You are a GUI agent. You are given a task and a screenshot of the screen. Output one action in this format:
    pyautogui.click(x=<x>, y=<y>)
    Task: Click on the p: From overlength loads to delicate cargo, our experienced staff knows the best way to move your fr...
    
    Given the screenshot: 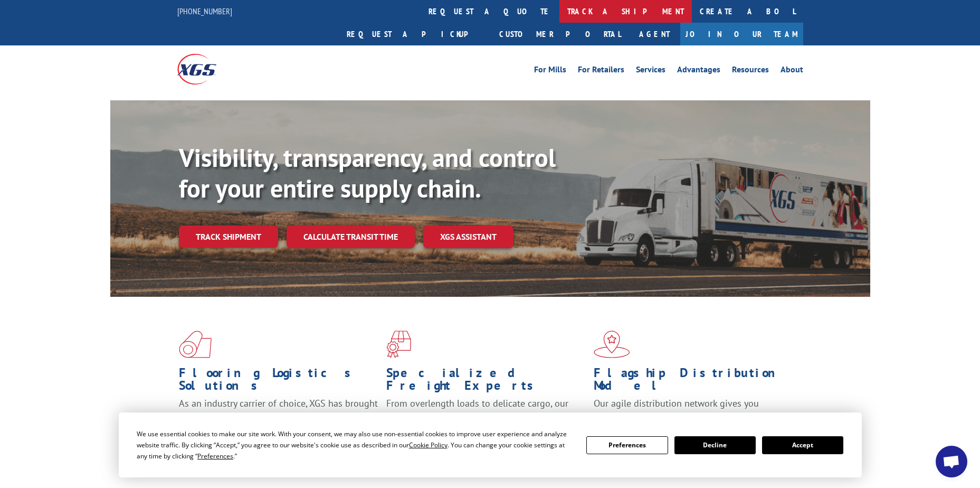 What is the action you would take?
    pyautogui.click(x=486, y=420)
    